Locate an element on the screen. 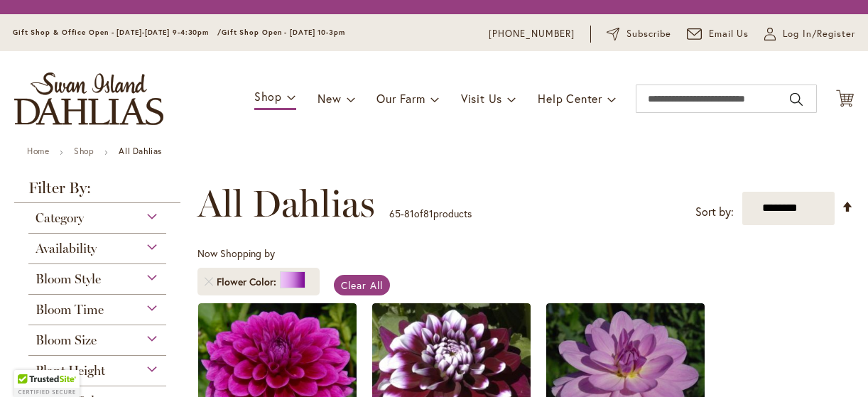  a: Remove Flower Color Purple is located at coordinates (209, 281).